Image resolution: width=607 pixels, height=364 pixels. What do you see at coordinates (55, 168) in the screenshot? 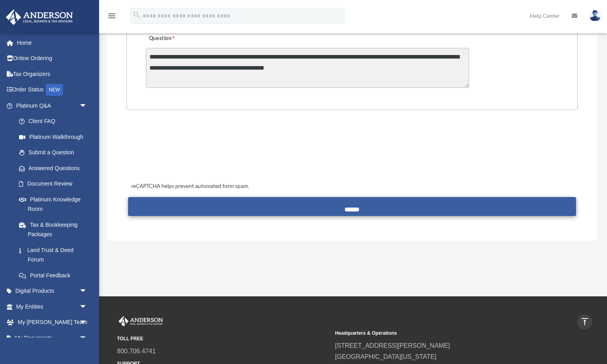
I see `a: Answered Questions` at bounding box center [55, 168].